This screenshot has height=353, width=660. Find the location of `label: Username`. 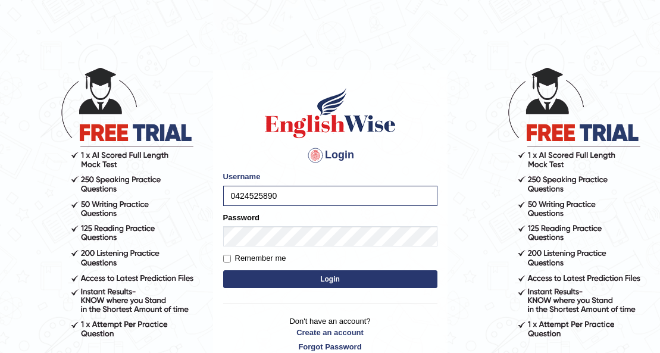

label: Username is located at coordinates (242, 176).